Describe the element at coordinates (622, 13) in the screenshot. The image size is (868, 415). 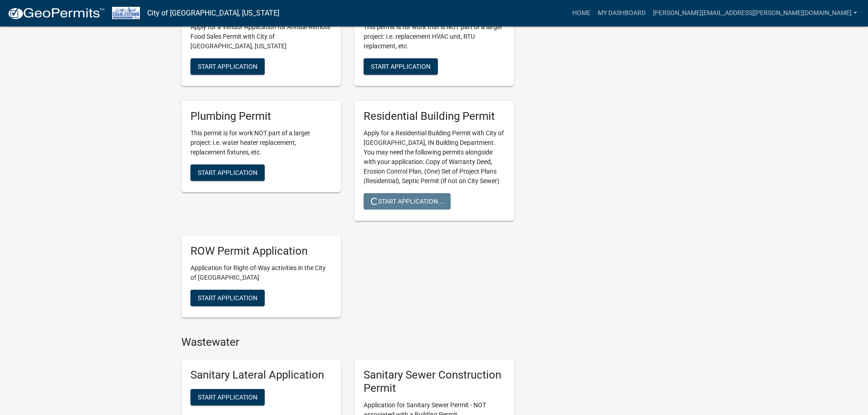
I see `a: My Dashboard` at that location.